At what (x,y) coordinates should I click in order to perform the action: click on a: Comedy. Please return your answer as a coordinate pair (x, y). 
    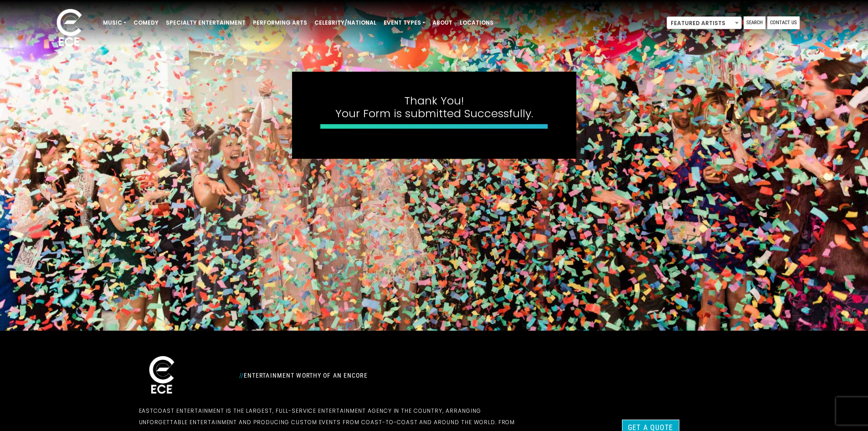
    Looking at the image, I should click on (146, 23).